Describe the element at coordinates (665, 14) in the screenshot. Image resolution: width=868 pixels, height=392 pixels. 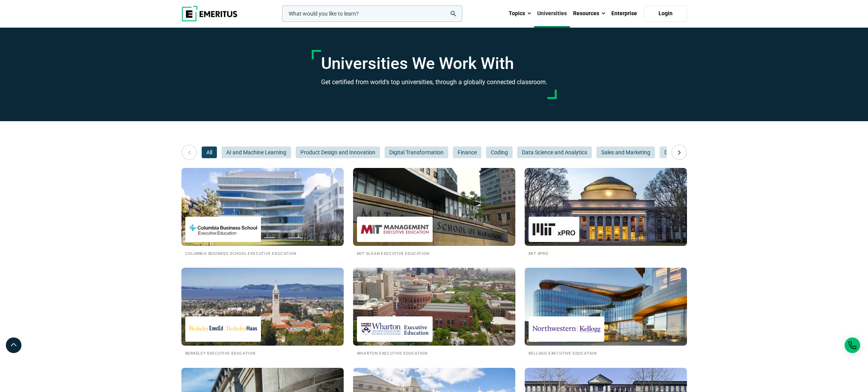
I see `a: Login` at that location.